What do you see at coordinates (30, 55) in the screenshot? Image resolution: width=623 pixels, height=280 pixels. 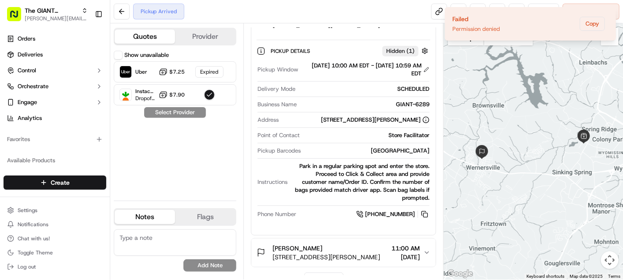 I see `span: Deliveries` at bounding box center [30, 55].